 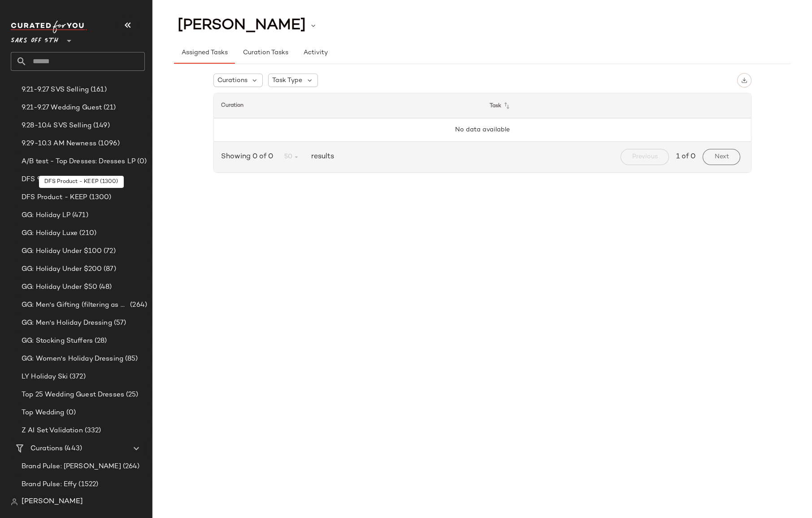 I want to click on span: GG: Holiday Under $200, so click(x=61, y=269).